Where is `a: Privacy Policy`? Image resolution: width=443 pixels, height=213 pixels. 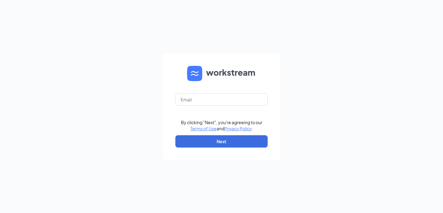 a: Privacy Policy is located at coordinates (238, 129).